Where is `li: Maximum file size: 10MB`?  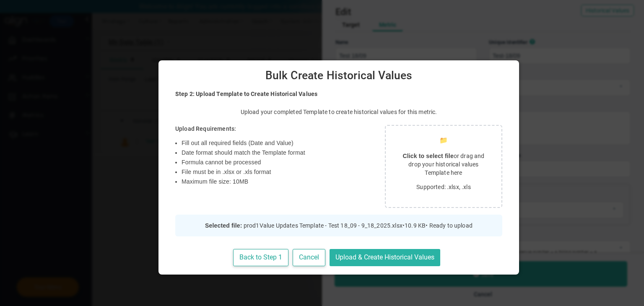 li: Maximum file size: 10MB is located at coordinates (276, 181).